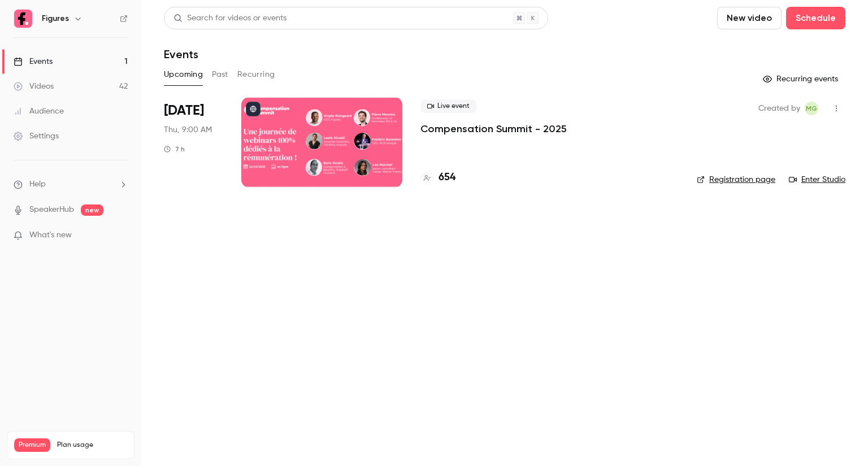 The image size is (868, 466). I want to click on h6: Figures, so click(55, 19).